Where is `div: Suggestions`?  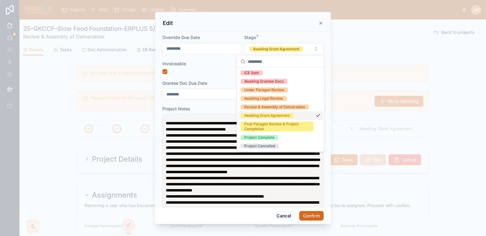
div: Suggestions is located at coordinates (280, 109).